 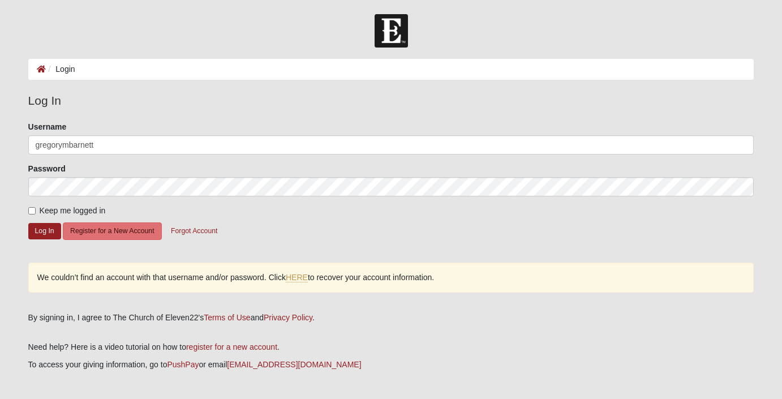 I want to click on a: Privacy Policy, so click(x=288, y=318).